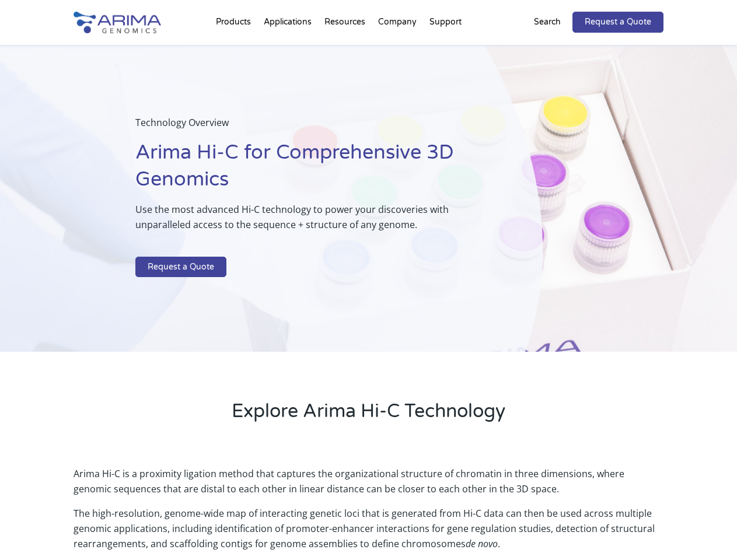 The image size is (737, 560). What do you see at coordinates (309, 222) in the screenshot?
I see `p: Use the most advanced Hi-C technology to power your discoveries with unparalleled access to the s...` at bounding box center [309, 222].